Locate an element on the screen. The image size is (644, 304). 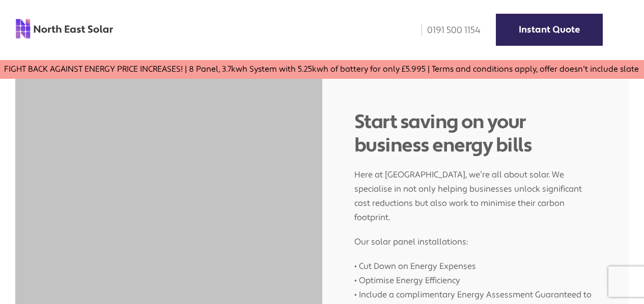
img: menu icon is located at coordinates (628, 32).